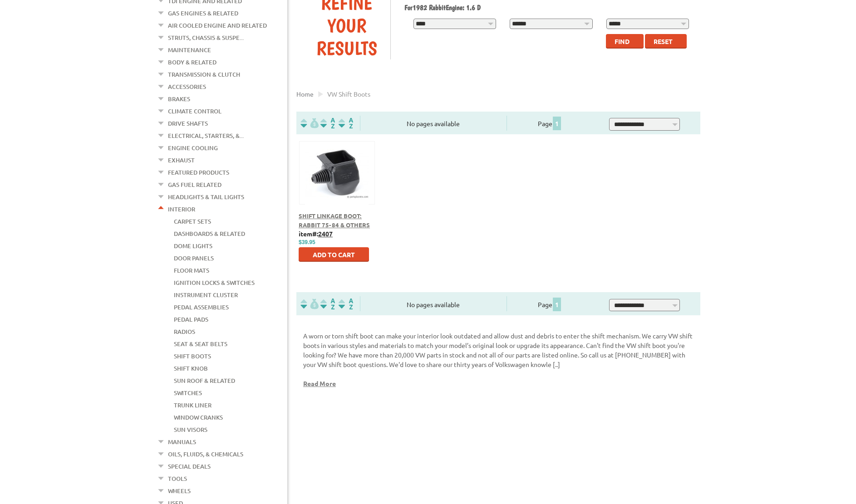 Image resolution: width=856 pixels, height=504 pixels. I want to click on a: Exhaust, so click(181, 160).